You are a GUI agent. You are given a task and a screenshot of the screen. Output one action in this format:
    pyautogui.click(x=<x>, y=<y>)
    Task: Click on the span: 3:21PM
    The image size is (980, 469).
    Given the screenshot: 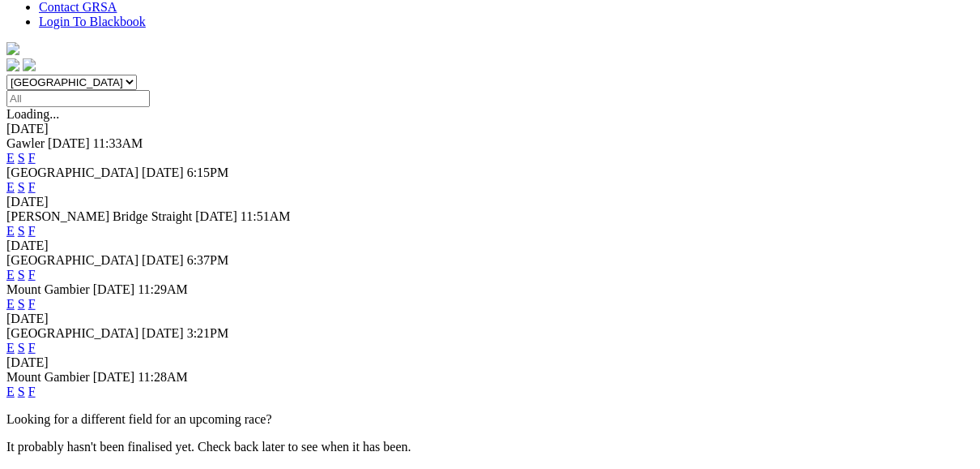 What is the action you would take?
    pyautogui.click(x=208, y=333)
    